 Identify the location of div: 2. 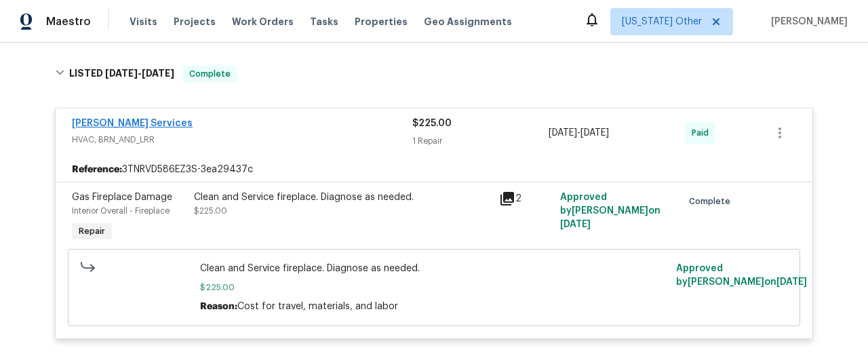
(526, 199).